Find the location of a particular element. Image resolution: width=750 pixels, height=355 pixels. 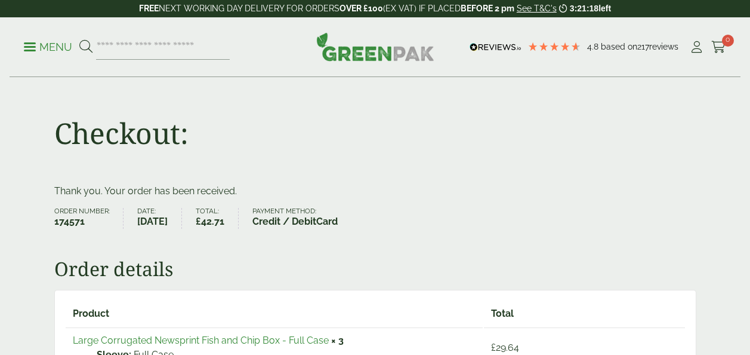

i: Cart is located at coordinates (719, 47).